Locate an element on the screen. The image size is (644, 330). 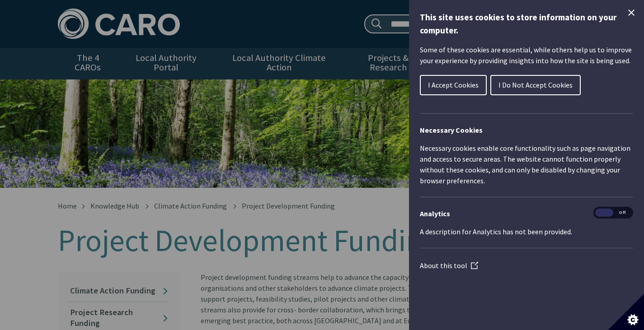
a: About this tool is located at coordinates (449, 265).